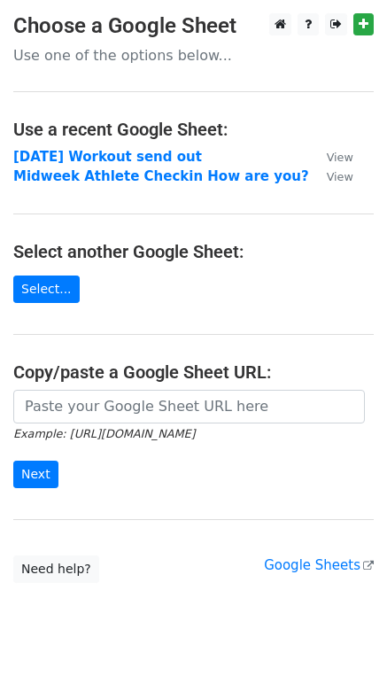 The image size is (387, 699). Describe the element at coordinates (319, 565) in the screenshot. I see `a: Google Sheets` at that location.